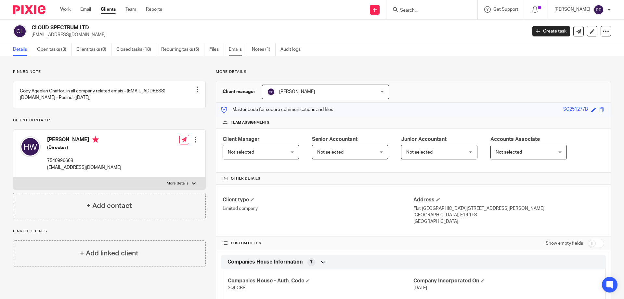  Describe the element at coordinates (509, 200) in the screenshot. I see `h4: Address` at that location.